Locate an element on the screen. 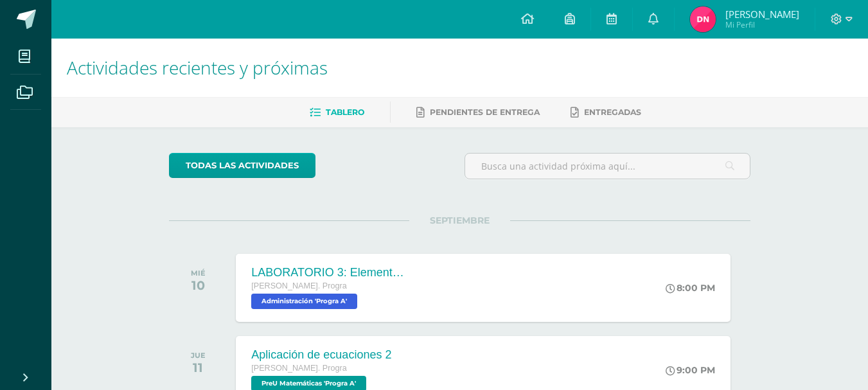  a: Tablero is located at coordinates (336, 113).